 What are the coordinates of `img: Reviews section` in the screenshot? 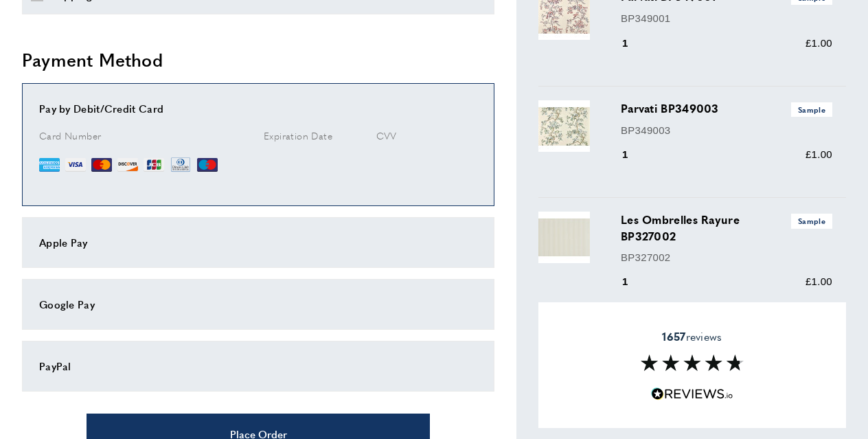 It's located at (692, 362).